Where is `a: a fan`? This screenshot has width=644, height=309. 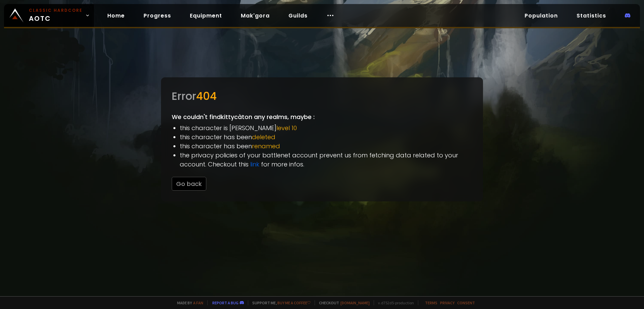 a: a fan is located at coordinates (198, 303).